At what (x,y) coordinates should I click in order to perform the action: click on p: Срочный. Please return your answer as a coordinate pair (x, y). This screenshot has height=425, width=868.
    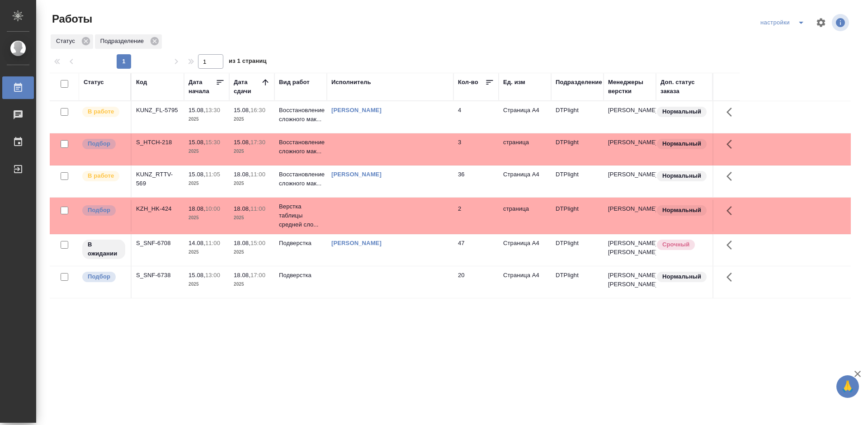
    Looking at the image, I should click on (676, 245).